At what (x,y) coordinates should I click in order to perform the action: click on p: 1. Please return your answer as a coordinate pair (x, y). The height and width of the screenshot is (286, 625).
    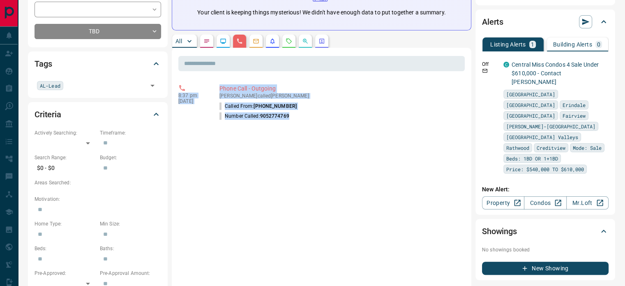
    Looking at the image, I should click on (533, 44).